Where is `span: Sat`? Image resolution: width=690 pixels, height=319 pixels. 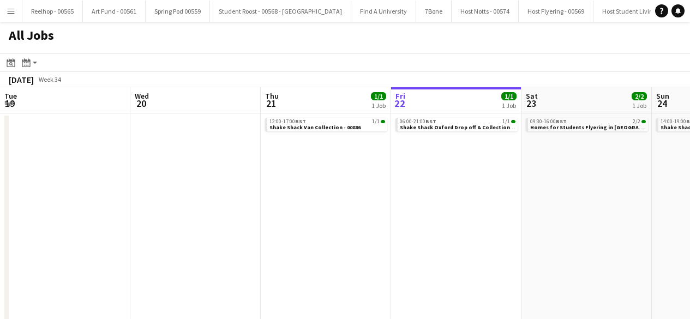 span: Sat is located at coordinates (532, 96).